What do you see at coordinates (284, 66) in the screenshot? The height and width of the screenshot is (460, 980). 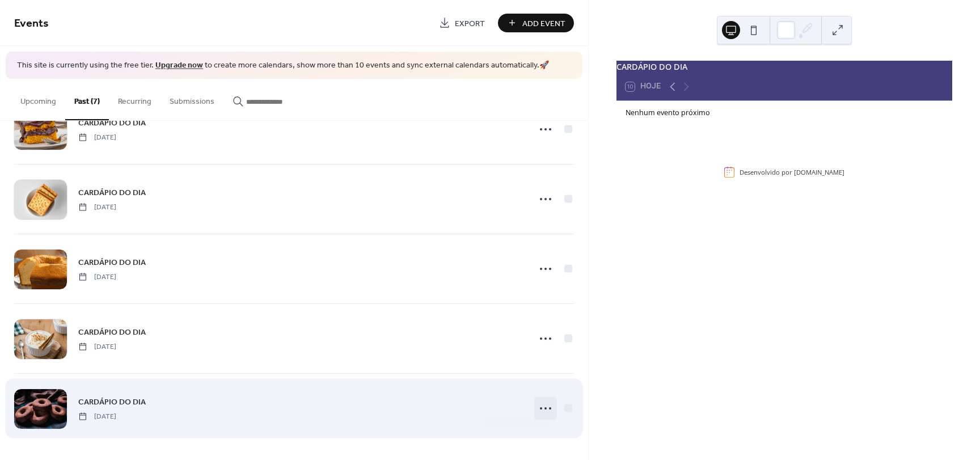 I see `span: This site is currently using the free tier. to create more calendars, show more than 10 events an...` at bounding box center [284, 66].